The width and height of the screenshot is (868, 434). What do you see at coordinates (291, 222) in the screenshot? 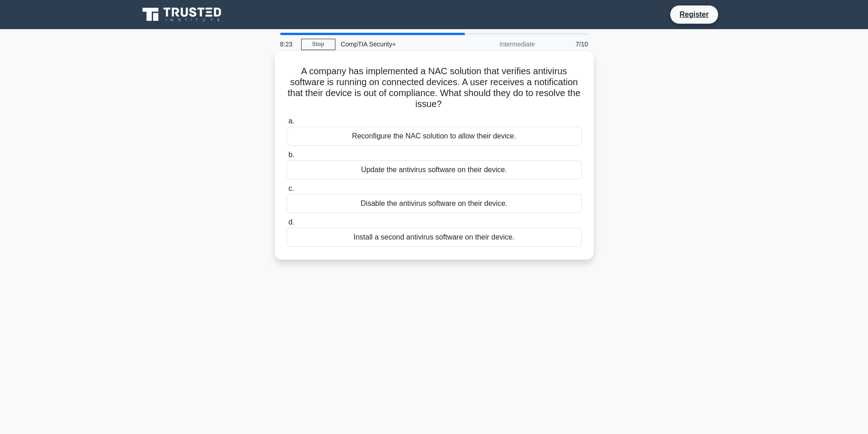
I see `span: d.` at bounding box center [291, 222].